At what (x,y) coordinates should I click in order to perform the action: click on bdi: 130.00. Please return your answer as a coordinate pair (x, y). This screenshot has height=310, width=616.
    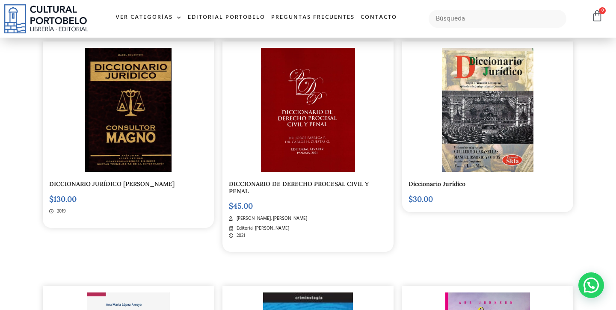
    Looking at the image, I should click on (63, 199).